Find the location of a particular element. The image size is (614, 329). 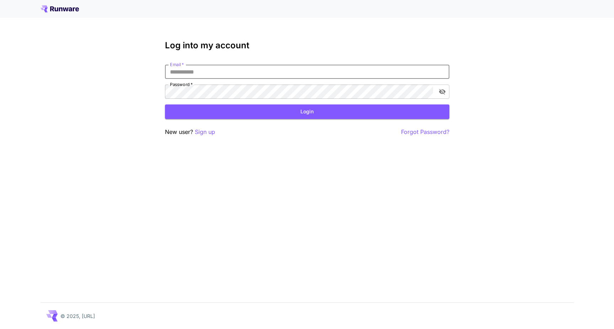

h3: Log into my account is located at coordinates (307, 45).